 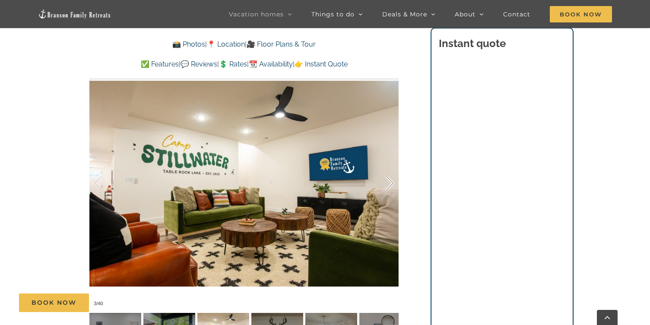 I want to click on span: Vacation homes, so click(x=256, y=14).